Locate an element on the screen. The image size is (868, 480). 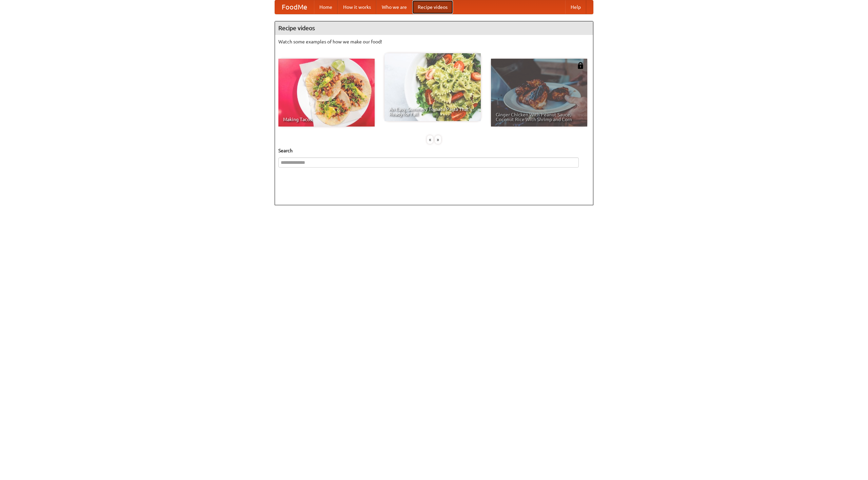
a: Who we are is located at coordinates (395, 7).